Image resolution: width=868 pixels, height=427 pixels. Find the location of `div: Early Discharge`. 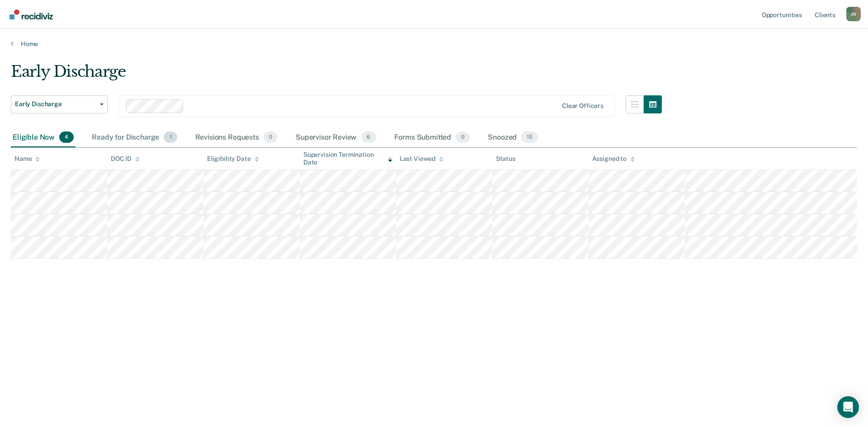

div: Early Discharge is located at coordinates (336, 75).